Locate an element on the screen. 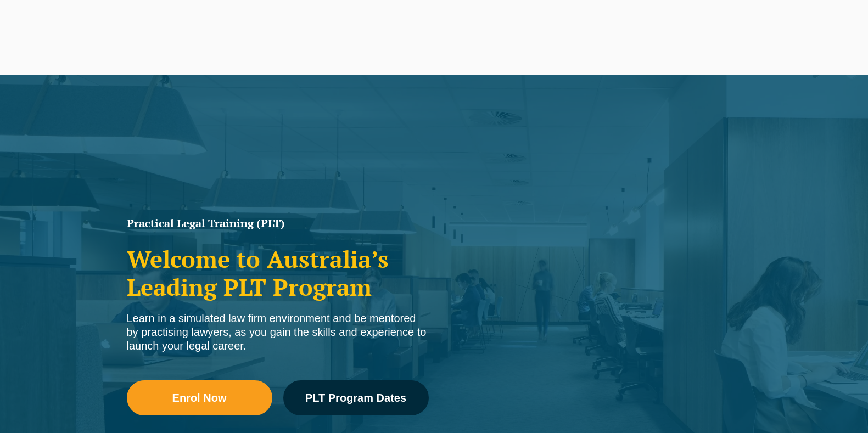 The width and height of the screenshot is (868, 433). h2: Welcome to Australia’s Leading PLT Program is located at coordinates (277, 273).